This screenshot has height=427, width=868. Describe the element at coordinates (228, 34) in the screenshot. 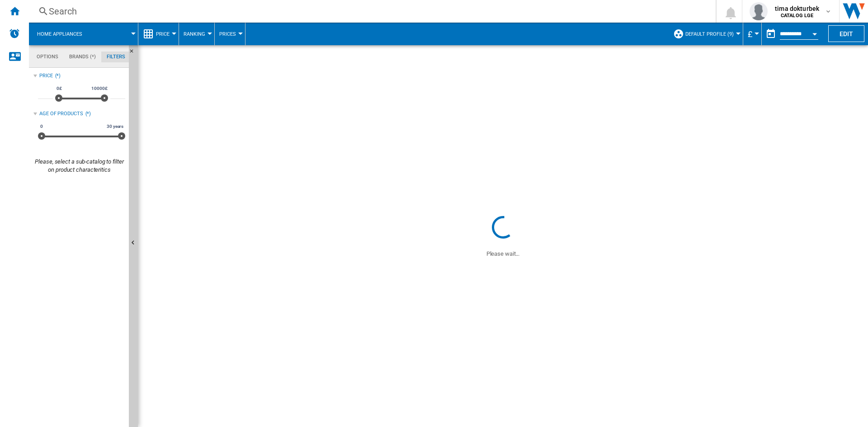

I see `span: Prices` at that location.